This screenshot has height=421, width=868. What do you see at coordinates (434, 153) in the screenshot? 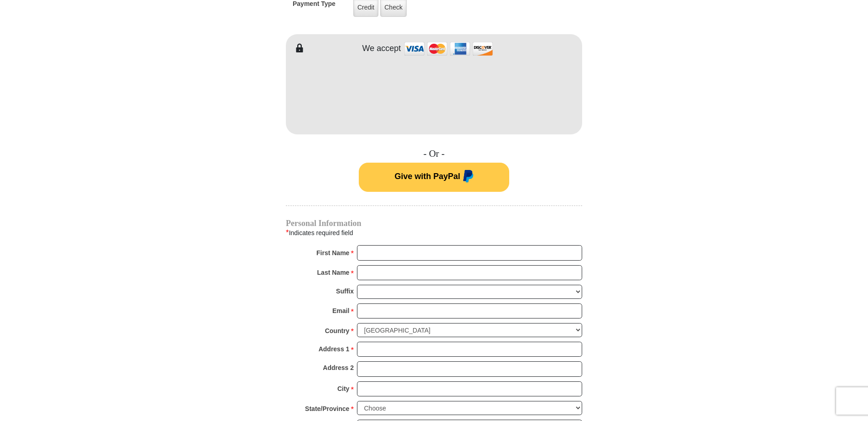
I see `h4: - Or -` at bounding box center [434, 153].